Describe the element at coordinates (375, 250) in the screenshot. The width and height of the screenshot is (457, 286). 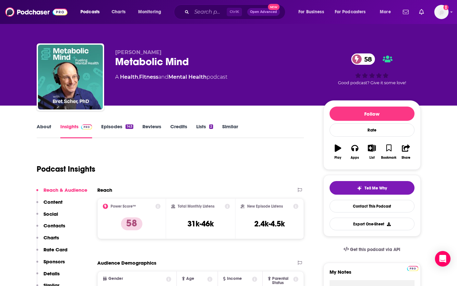
I see `span: Get this podcast via API` at that location.